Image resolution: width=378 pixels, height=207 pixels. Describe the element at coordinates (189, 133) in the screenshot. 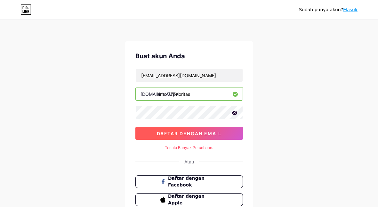

I see `button: daftar dengan email` at that location.